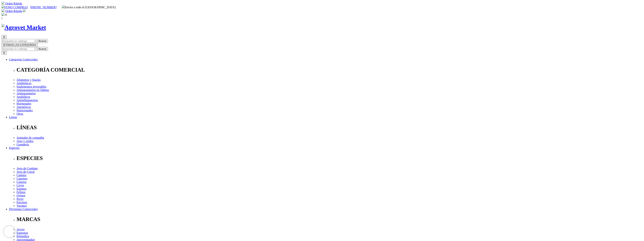 Image resolution: width=644 pixels, height=241 pixels. What do you see at coordinates (20, 45) in the screenshot?
I see `button: ☰TODAS LAS CATEGORÍAS` at bounding box center [20, 45].